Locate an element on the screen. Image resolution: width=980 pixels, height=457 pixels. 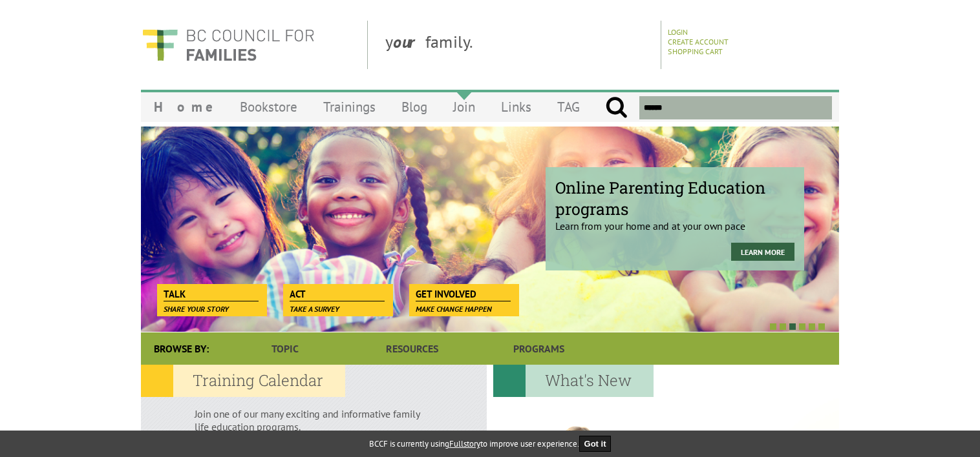
a: TAG is located at coordinates (568, 107).